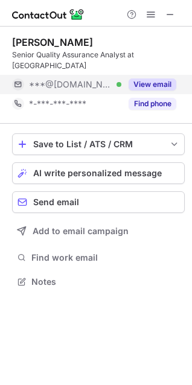 This screenshot has width=192, height=385. Describe the element at coordinates (98, 144) in the screenshot. I see `button: save-profile-one-click` at that location.